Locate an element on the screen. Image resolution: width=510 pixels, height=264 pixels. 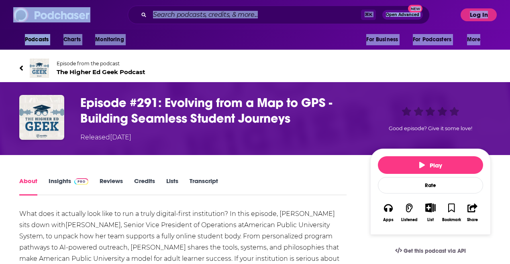
a: Transcript is located at coordinates (203, 187).